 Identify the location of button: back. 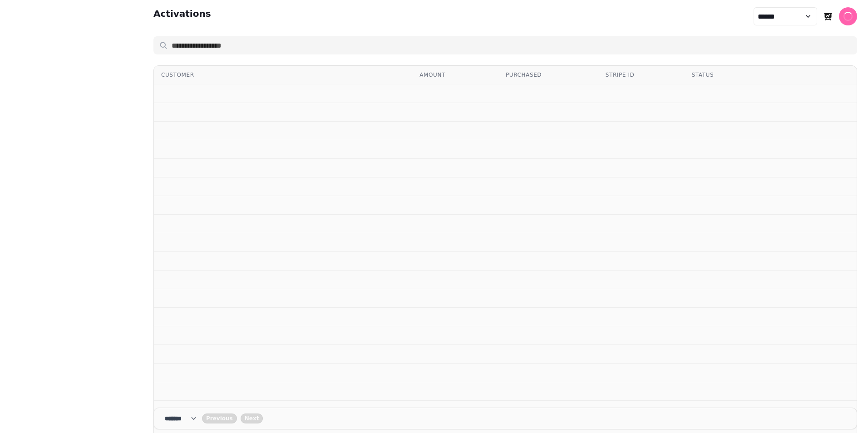
(219, 418).